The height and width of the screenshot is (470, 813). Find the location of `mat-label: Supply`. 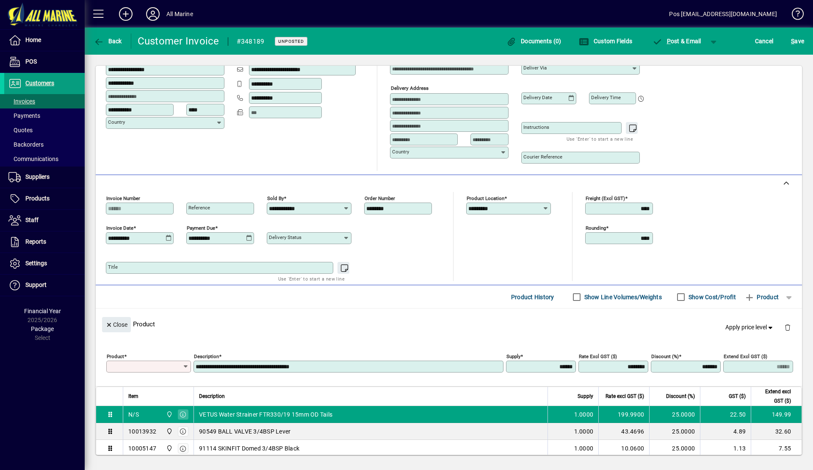

mat-label: Supply is located at coordinates (513, 356).